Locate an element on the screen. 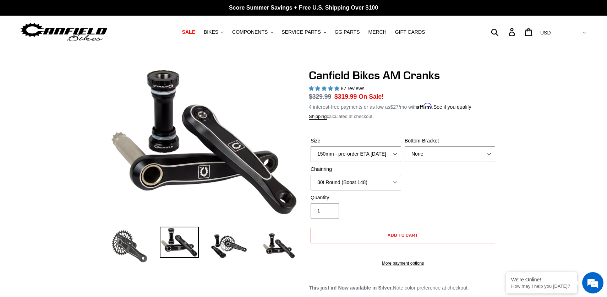 The width and height of the screenshot is (607, 297). span: BIKES is located at coordinates (211, 32).